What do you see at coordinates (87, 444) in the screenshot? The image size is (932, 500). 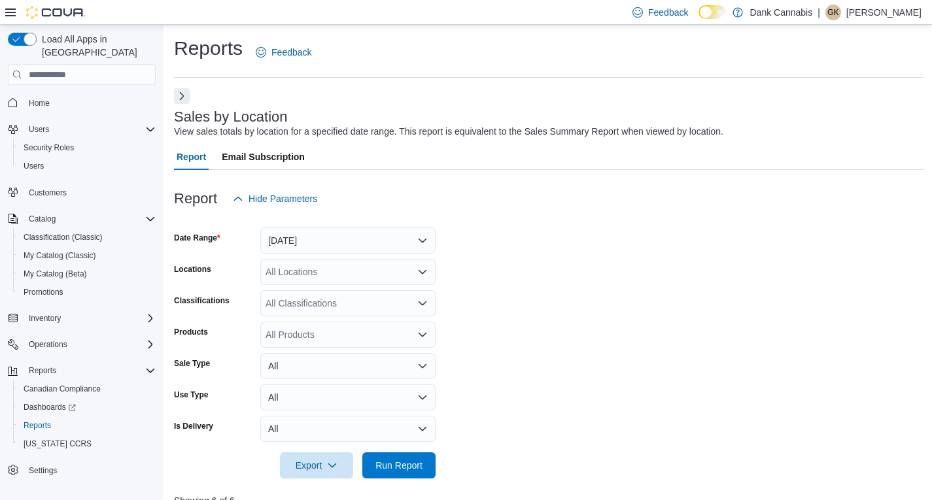 I see `span: Washington CCRS` at bounding box center [87, 444].